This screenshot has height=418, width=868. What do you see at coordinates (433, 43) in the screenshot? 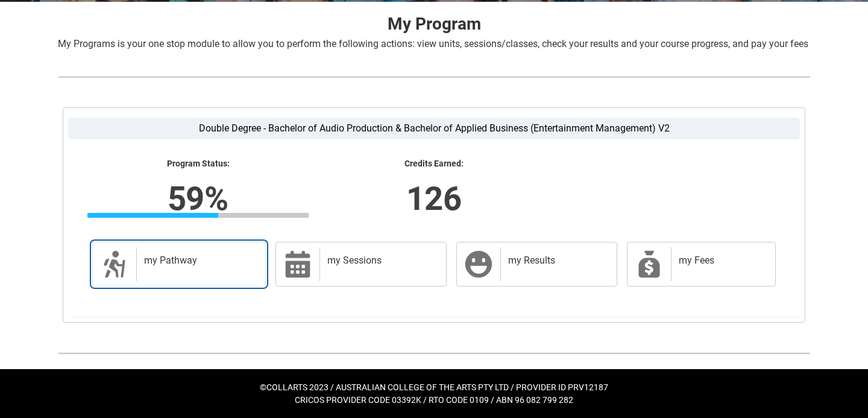
I see `span: My Programs is your one stop module to allow you to perform the following actions: view units, se...` at bounding box center [433, 43].